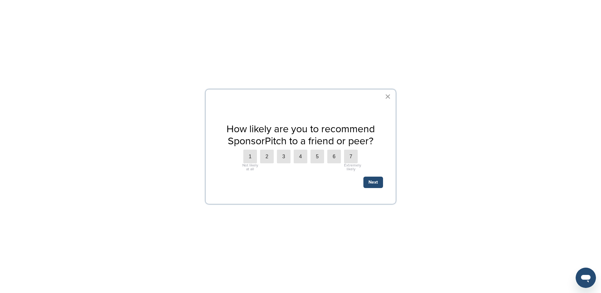 The height and width of the screenshot is (293, 601). I want to click on button: Next, so click(373, 182).